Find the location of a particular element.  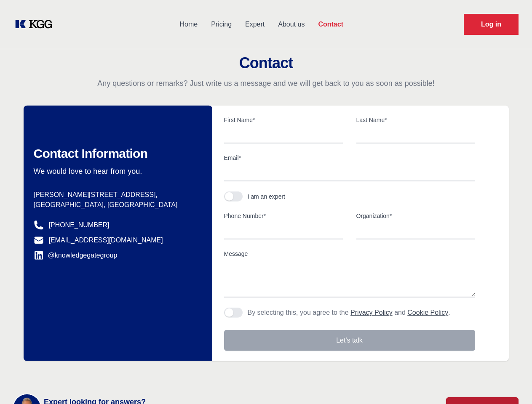

a: Expert is located at coordinates (255, 24).